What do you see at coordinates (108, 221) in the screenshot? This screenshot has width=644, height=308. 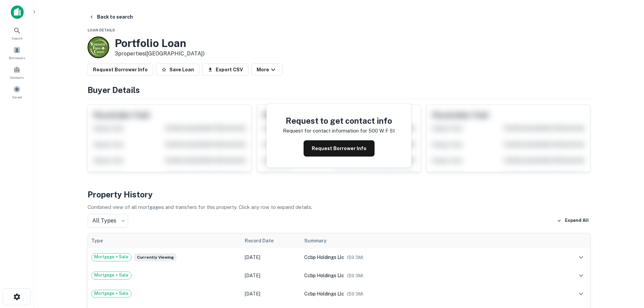 I see `div: All Types` at bounding box center [108, 221].